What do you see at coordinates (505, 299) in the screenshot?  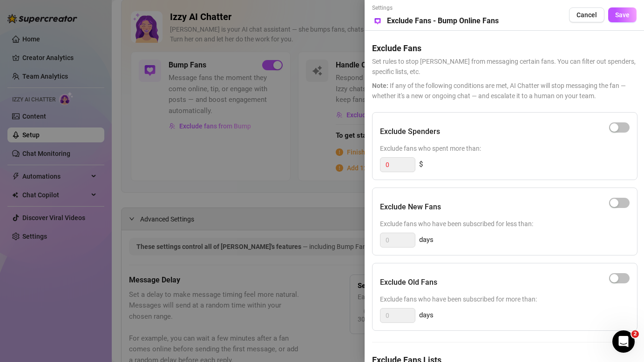 I see `span: Exclude fans who have been subscribed for more than:` at bounding box center [505, 299].